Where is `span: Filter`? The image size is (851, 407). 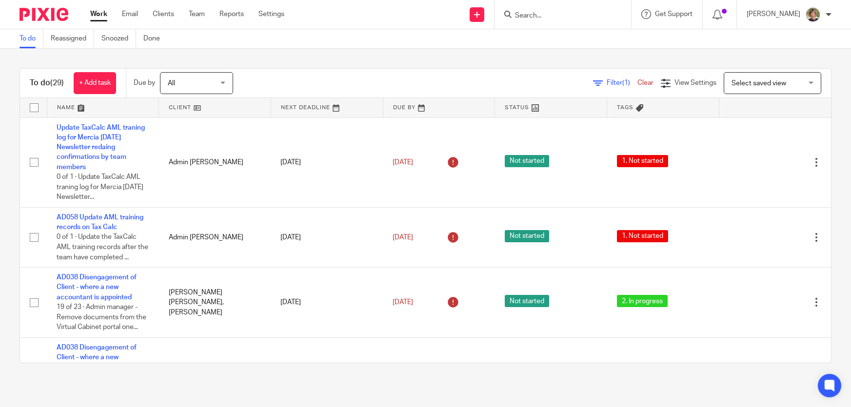 span: Filter is located at coordinates (622, 83).